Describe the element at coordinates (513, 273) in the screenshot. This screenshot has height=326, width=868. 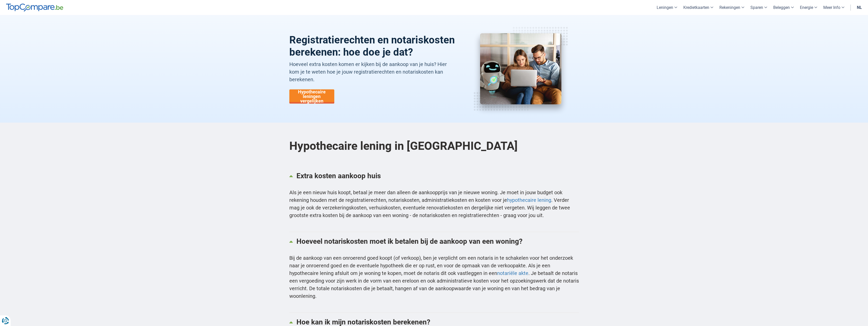
I see `a: notariële akte` at that location.